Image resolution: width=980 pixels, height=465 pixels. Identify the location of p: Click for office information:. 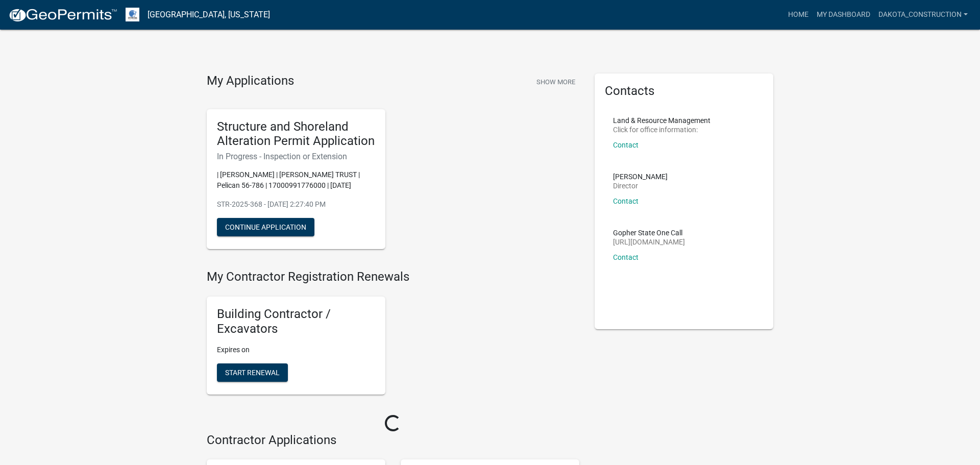
(661, 130).